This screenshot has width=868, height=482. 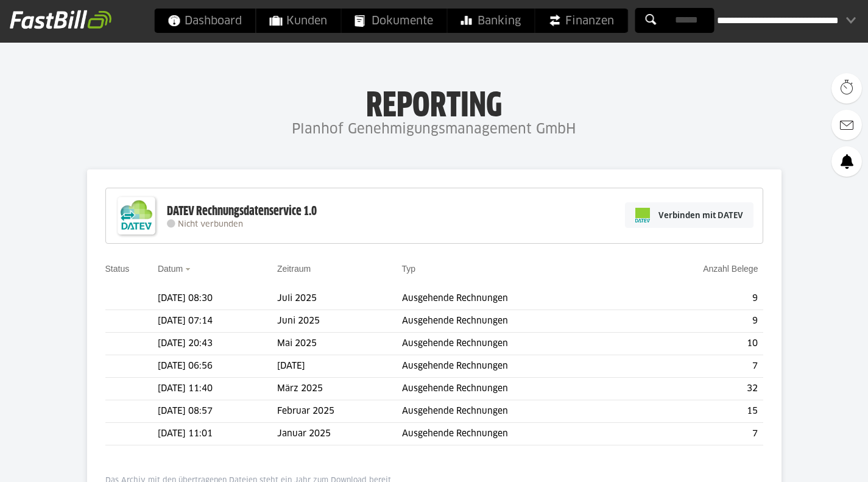 What do you see at coordinates (210, 224) in the screenshot?
I see `span: Nicht verbunden` at bounding box center [210, 224].